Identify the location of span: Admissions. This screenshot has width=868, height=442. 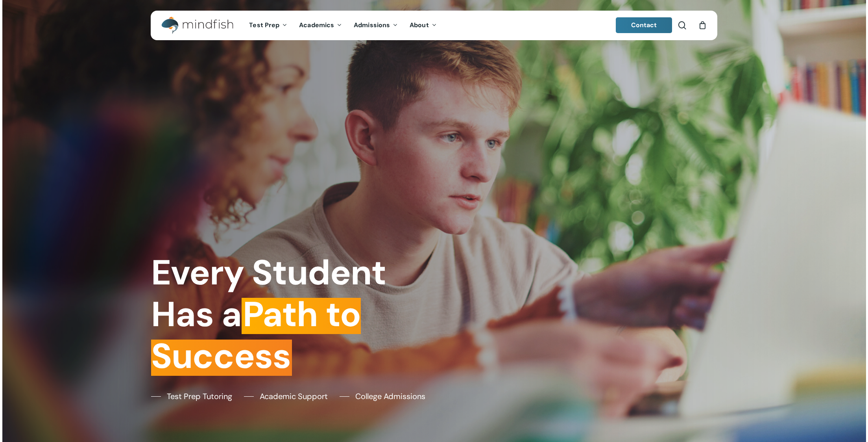
(372, 25).